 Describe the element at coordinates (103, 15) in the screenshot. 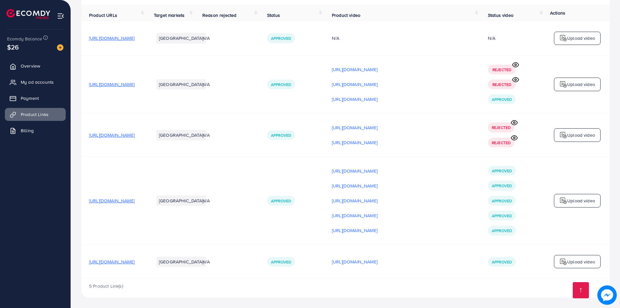

I see `span: Product URLs` at that location.